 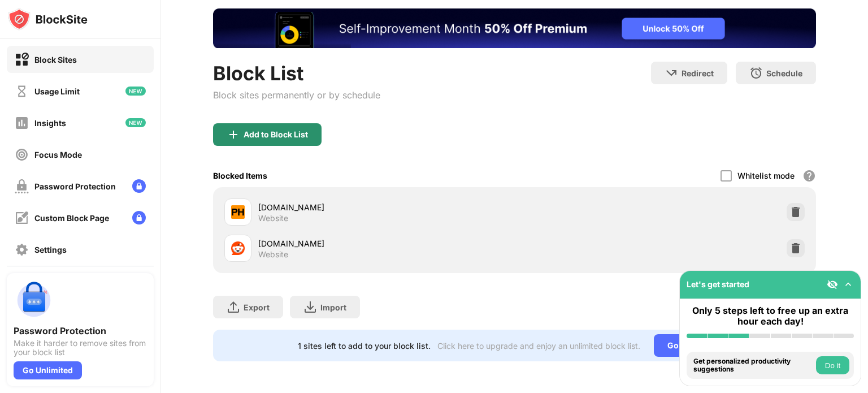 I want to click on div: Settings, so click(x=50, y=249).